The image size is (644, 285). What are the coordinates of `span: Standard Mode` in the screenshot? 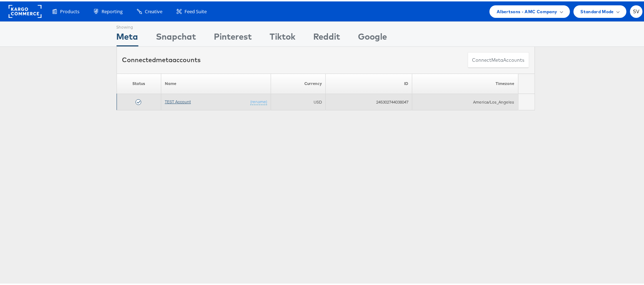 It's located at (597, 10).